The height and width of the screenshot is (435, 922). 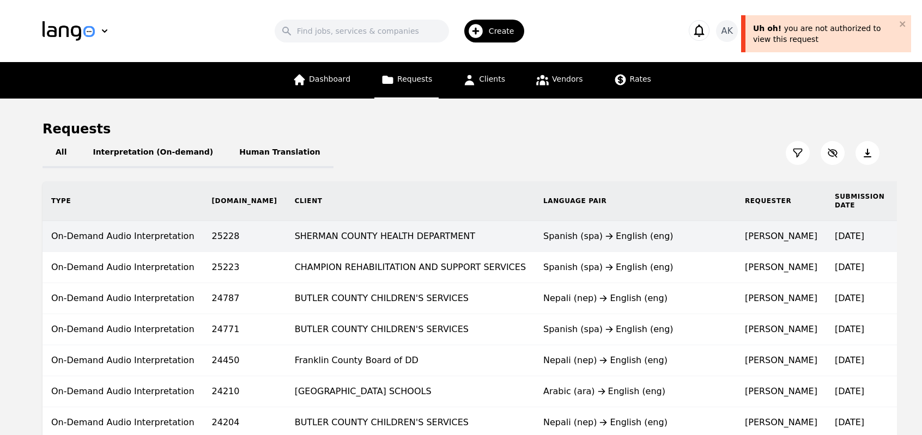 What do you see at coordinates (76, 129) in the screenshot?
I see `h1: Requests` at bounding box center [76, 129].